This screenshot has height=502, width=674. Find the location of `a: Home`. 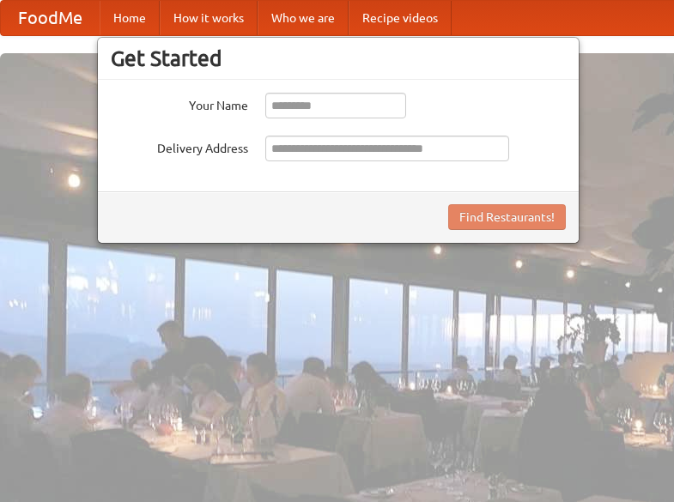

a: Home is located at coordinates (130, 18).